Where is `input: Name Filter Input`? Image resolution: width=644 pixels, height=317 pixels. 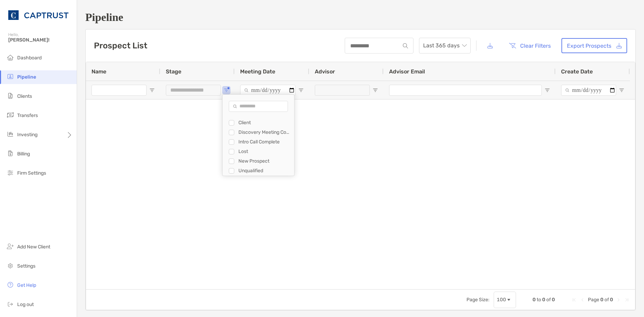 input: Name Filter Input is located at coordinates (119, 90).